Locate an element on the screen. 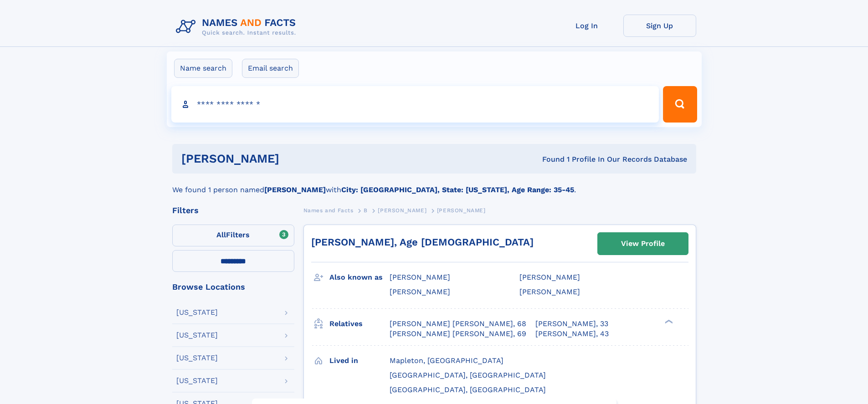 The height and width of the screenshot is (404, 868). button: Search Button is located at coordinates (679, 104).